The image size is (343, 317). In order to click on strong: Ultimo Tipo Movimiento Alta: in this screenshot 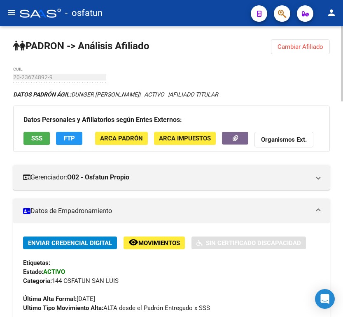, I will do `click(63, 308)`.